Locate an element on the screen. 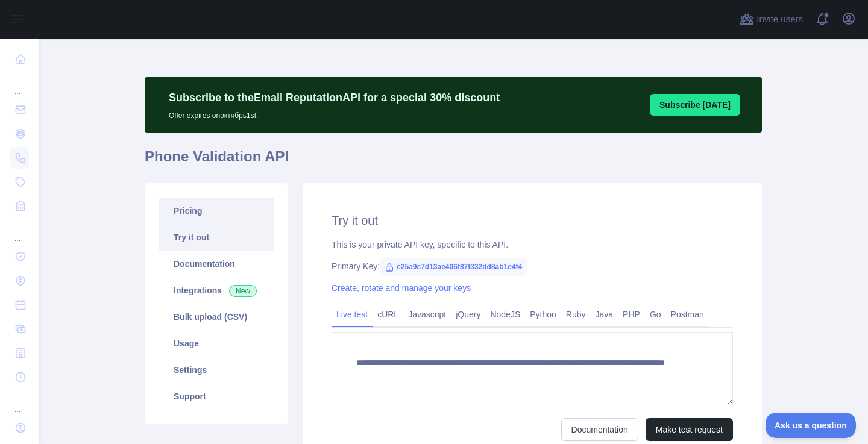  a: Bulk upload (CSV) is located at coordinates (216, 317).